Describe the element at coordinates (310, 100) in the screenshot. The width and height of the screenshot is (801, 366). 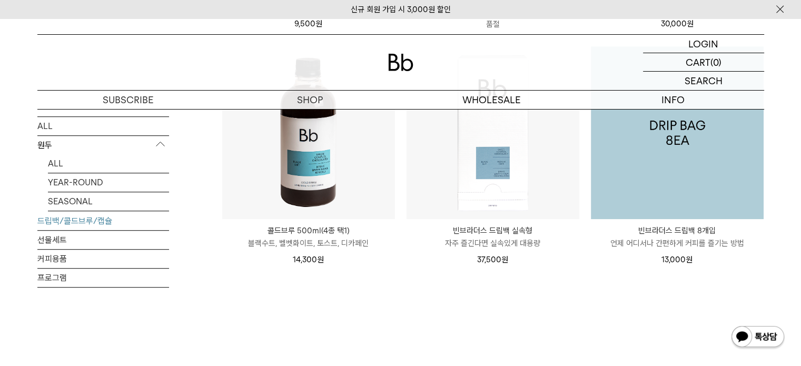
I see `a: SHOP` at that location.